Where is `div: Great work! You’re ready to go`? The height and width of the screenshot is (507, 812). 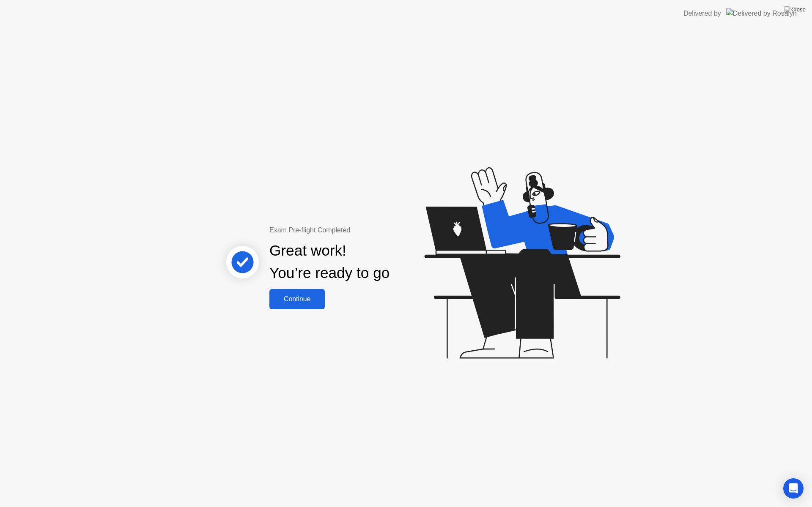 div: Great work! You’re ready to go is located at coordinates (329, 262).